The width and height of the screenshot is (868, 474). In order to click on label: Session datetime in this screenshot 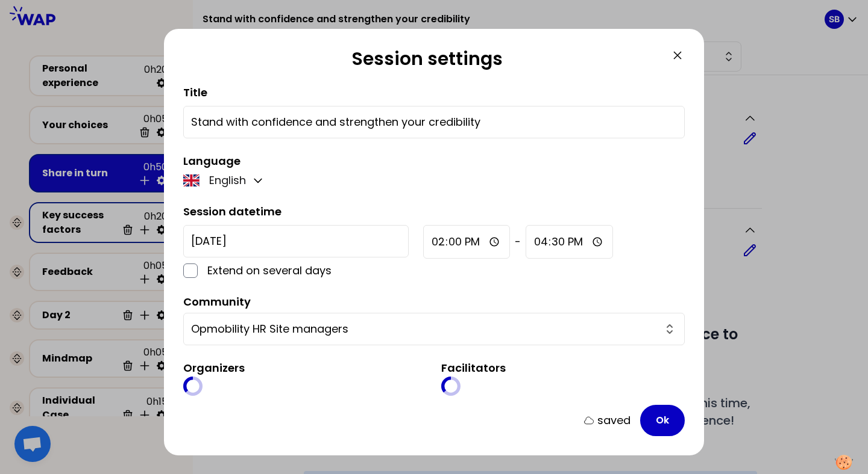, I will do `click(232, 211)`.